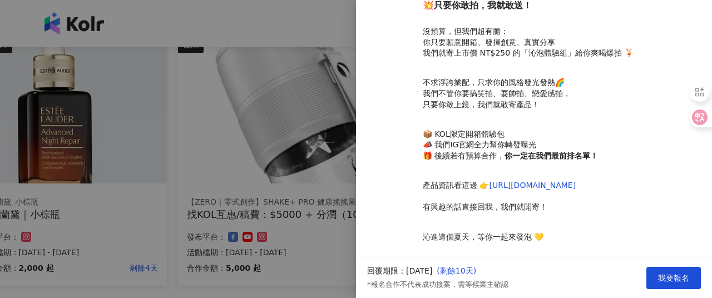 This screenshot has width=712, height=298. What do you see at coordinates (559, 196) in the screenshot?
I see `p: 產品資訊看這邊 👉 有興趣的話直接回我，我們就開寄！` at bounding box center [559, 196].